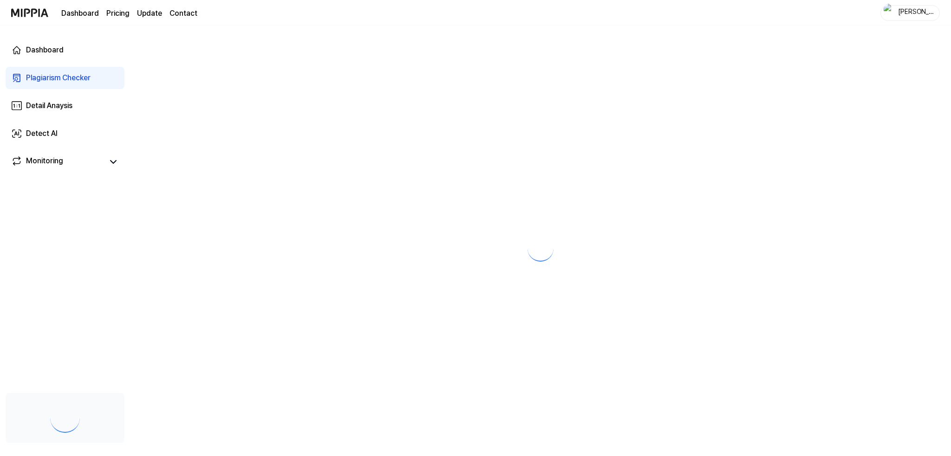 This screenshot has width=951, height=456. What do you see at coordinates (45, 162) in the screenshot?
I see `div: Monitoring` at bounding box center [45, 162].